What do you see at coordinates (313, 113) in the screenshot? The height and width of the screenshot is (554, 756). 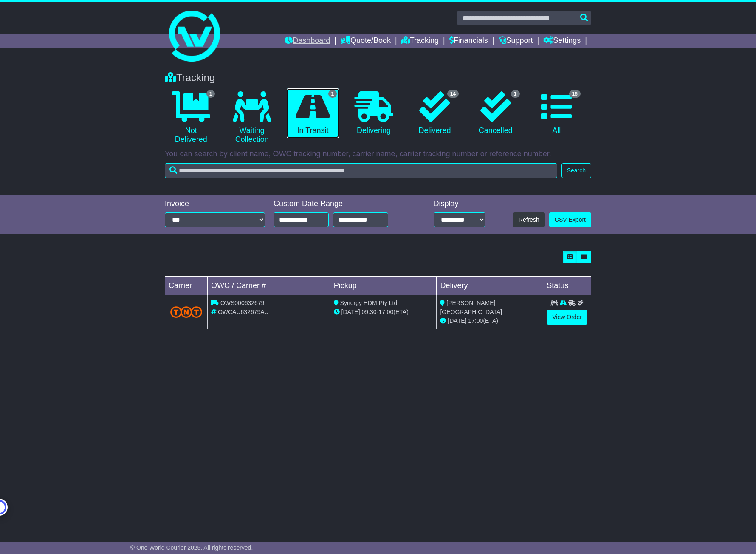 I see `a: 1 In Transit` at bounding box center [313, 113].